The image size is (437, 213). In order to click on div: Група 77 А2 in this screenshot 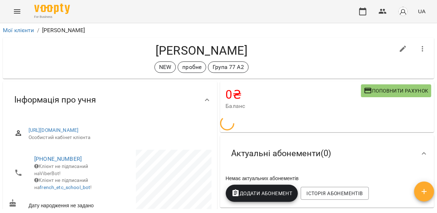, I will do `click(228, 67)`.